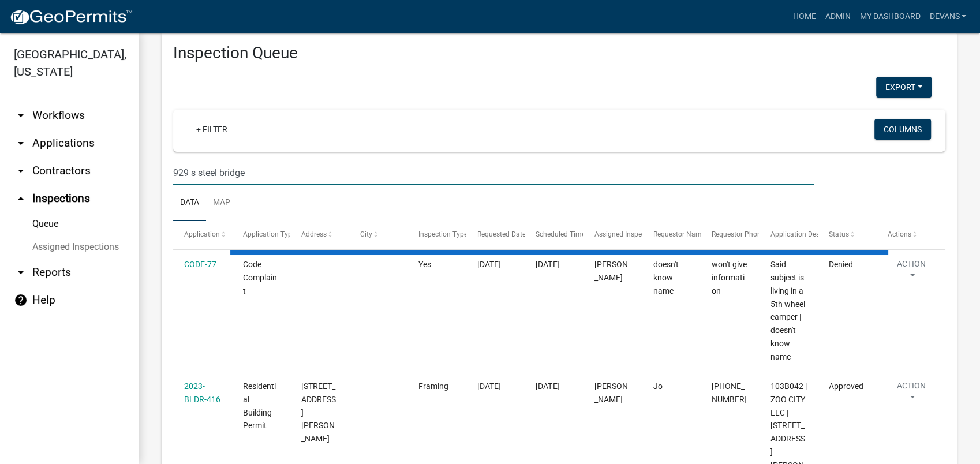 Image resolution: width=980 pixels, height=464 pixels. What do you see at coordinates (847, 235) in the screenshot?
I see `datatable-header-cell: Status` at bounding box center [847, 235].